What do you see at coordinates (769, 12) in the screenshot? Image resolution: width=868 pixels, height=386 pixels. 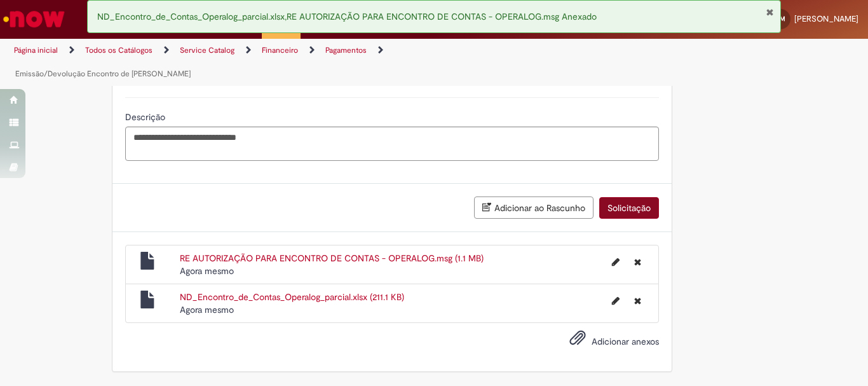 I see `button: Fechar Notificação` at bounding box center [769, 12].